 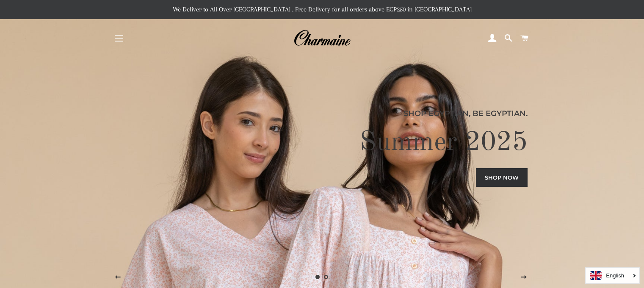 What do you see at coordinates (615, 276) in the screenshot?
I see `i: English` at bounding box center [615, 276].